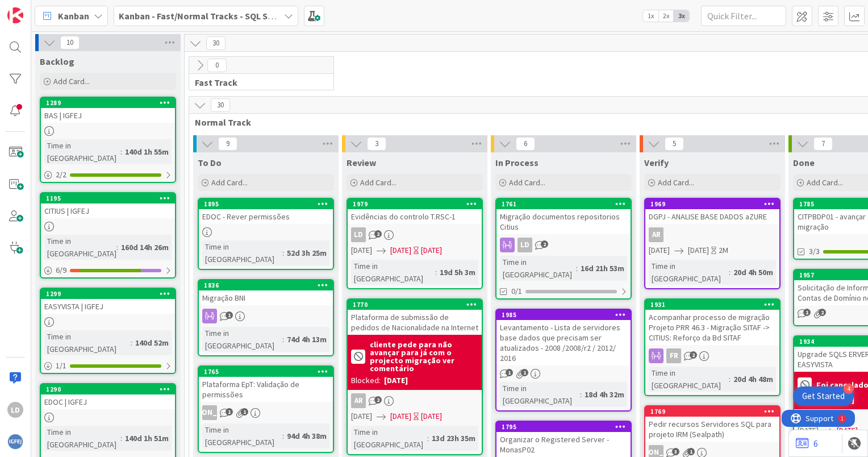 Image resolution: width=868 pixels, height=457 pixels. Describe the element at coordinates (206, 16) in the screenshot. I see `b: Kanban - Fast/Normal Tracks - SQL SERVER` at that location.